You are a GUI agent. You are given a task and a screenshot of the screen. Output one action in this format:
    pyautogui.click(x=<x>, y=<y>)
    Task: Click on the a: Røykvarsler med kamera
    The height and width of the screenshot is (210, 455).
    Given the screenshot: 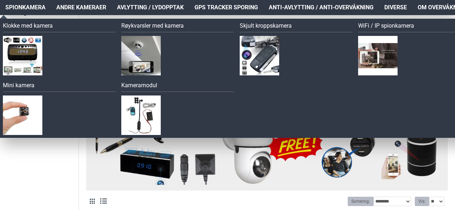 What is the action you would take?
    pyautogui.click(x=178, y=27)
    